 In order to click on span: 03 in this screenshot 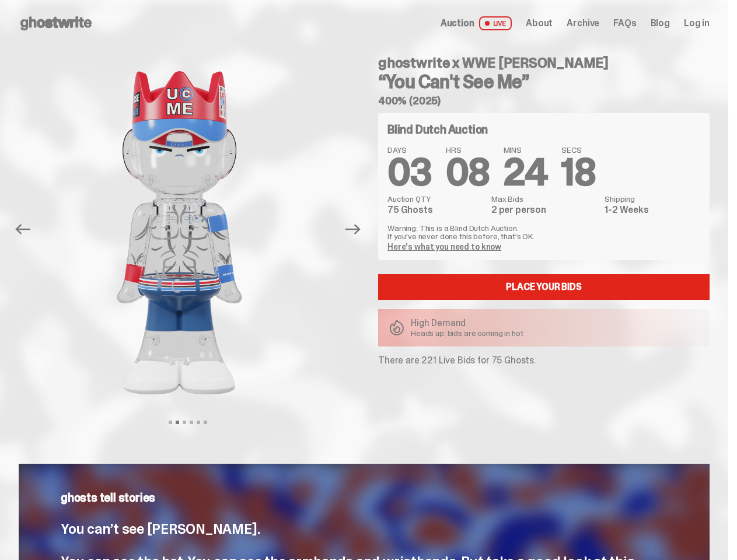, I will do `click(410, 172)`.